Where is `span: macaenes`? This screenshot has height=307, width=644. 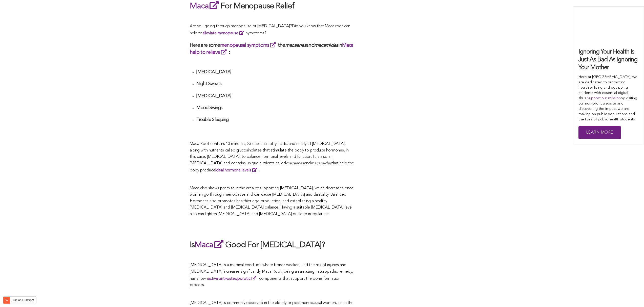
span: macaenes is located at coordinates (295, 163).